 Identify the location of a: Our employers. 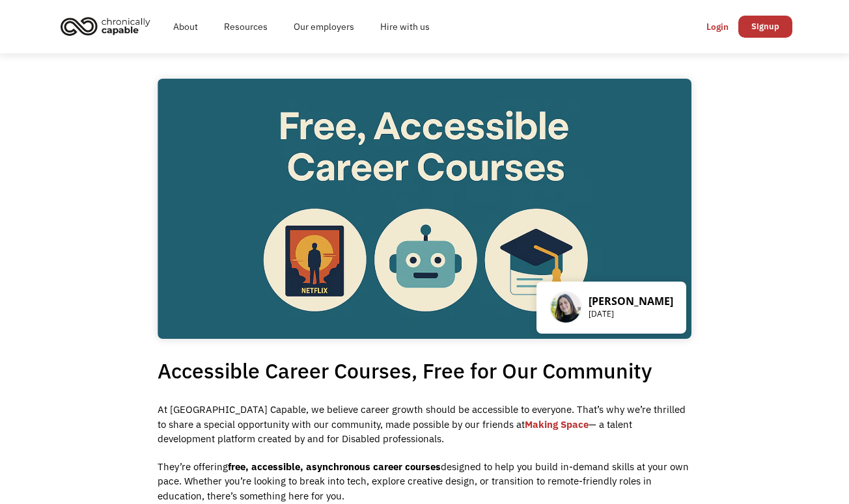
(324, 27).